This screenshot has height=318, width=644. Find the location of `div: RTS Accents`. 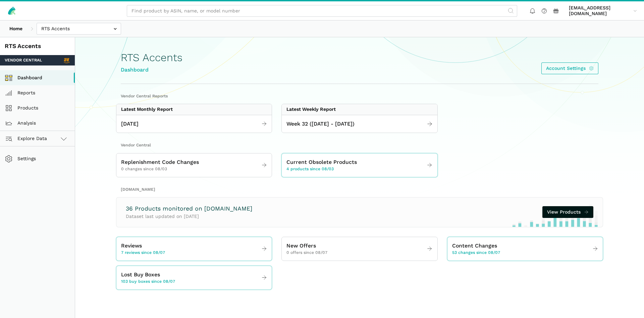

div: RTS Accents is located at coordinates (37, 46).